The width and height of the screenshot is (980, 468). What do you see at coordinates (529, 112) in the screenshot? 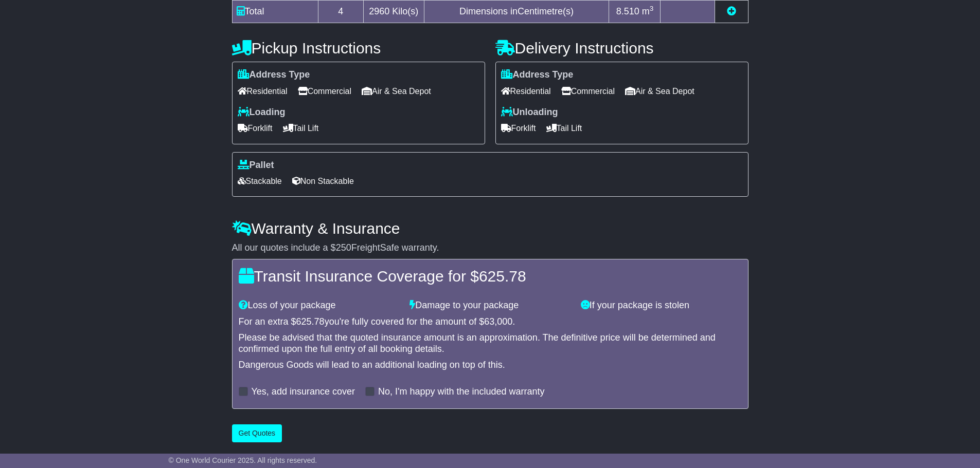
I see `label: Unloading` at bounding box center [529, 112].